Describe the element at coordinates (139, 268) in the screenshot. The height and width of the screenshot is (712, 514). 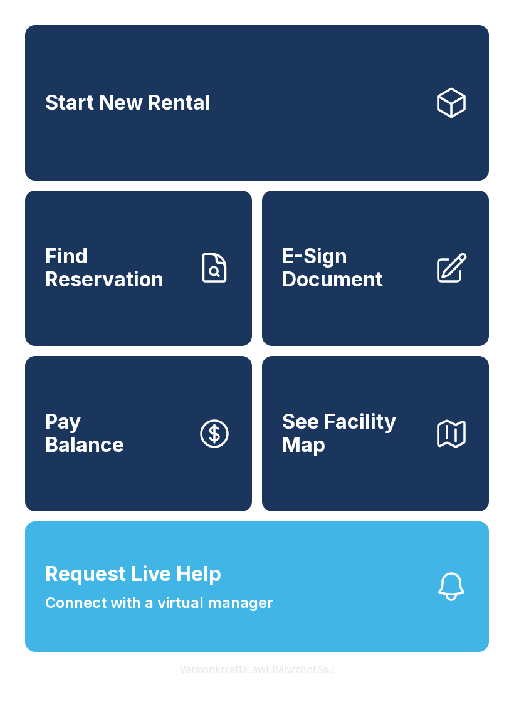
I see `a: Find Reservation` at that location.